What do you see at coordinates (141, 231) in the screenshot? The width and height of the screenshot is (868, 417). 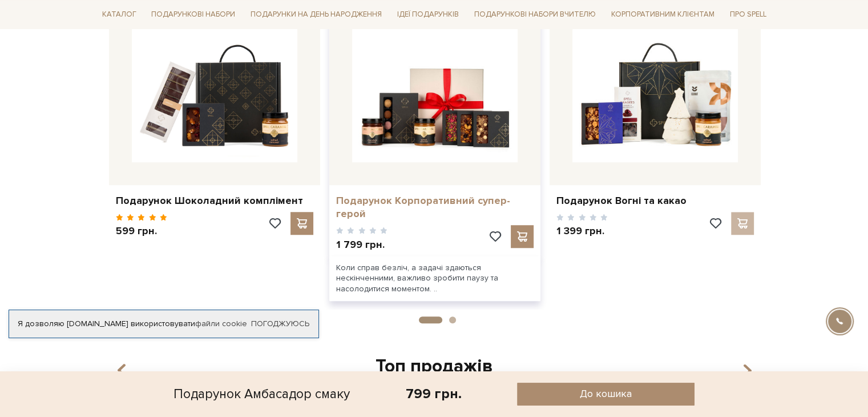 I see `p: 599 грн.` at bounding box center [141, 231].